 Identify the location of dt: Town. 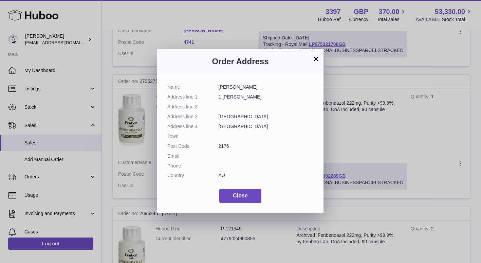
(193, 136).